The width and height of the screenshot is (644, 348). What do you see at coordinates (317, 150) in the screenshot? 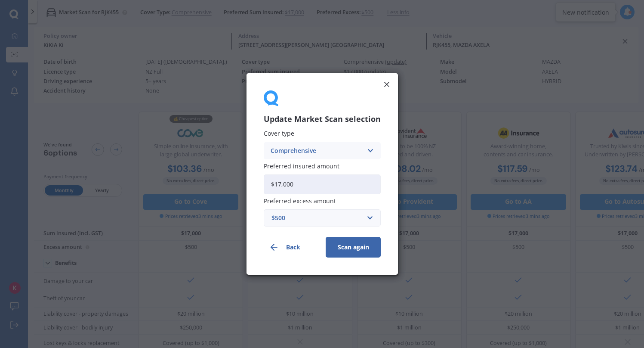
I see `div: Comprehensive` at bounding box center [317, 150].